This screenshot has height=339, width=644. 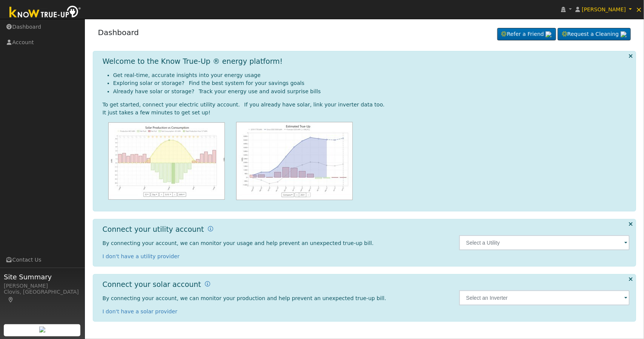 What do you see at coordinates (544, 243) in the screenshot?
I see `input: Select a Utility` at bounding box center [544, 243].